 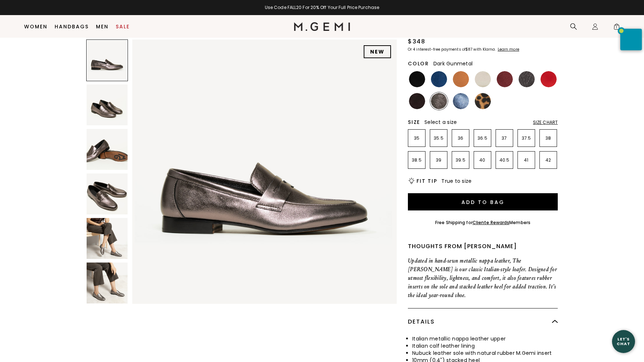 What do you see at coordinates (416, 41) in the screenshot?
I see `div: $348` at bounding box center [416, 41].